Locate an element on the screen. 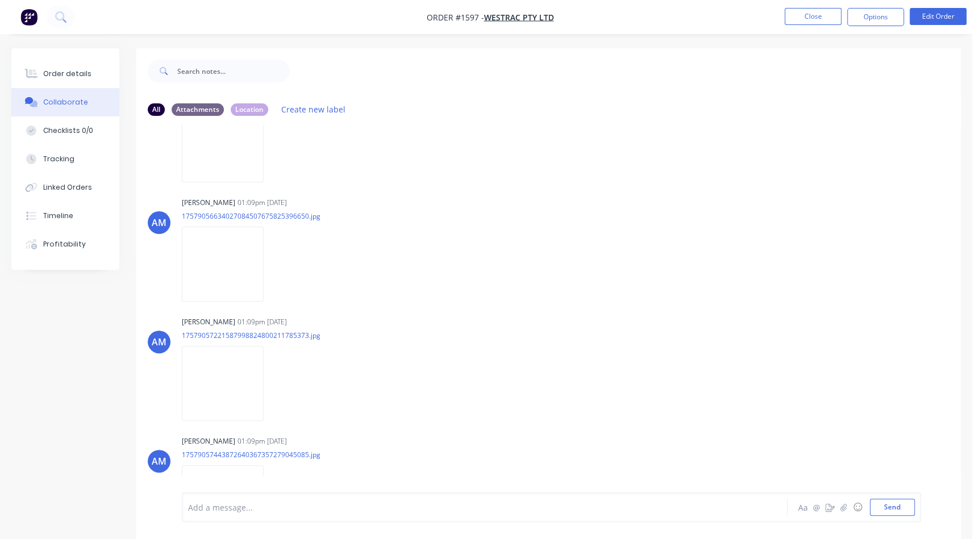  div: Attachments is located at coordinates (198, 109).